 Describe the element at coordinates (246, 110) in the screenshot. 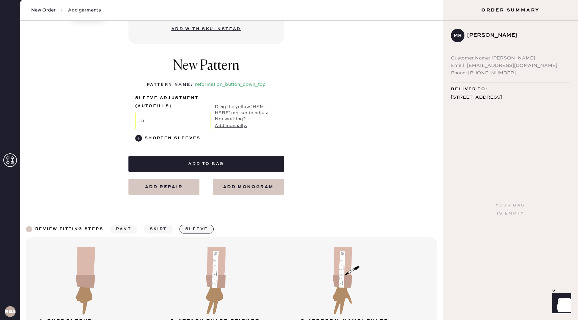

I see `div: Drag the yellow ‘HEM HERE’ marker to adjust.` at that location.